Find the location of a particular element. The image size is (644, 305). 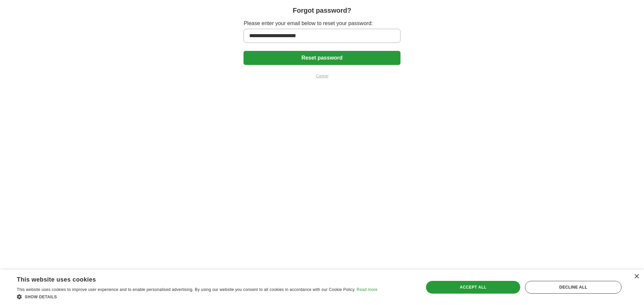

div: Decline all is located at coordinates (573, 287).